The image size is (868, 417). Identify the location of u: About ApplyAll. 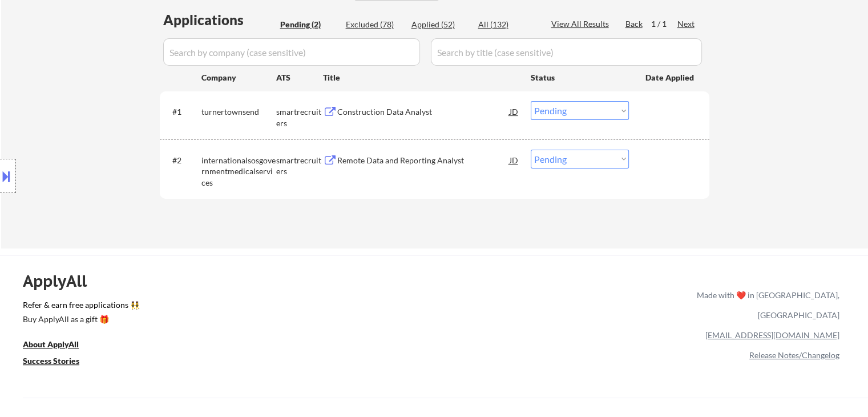
(51, 343).